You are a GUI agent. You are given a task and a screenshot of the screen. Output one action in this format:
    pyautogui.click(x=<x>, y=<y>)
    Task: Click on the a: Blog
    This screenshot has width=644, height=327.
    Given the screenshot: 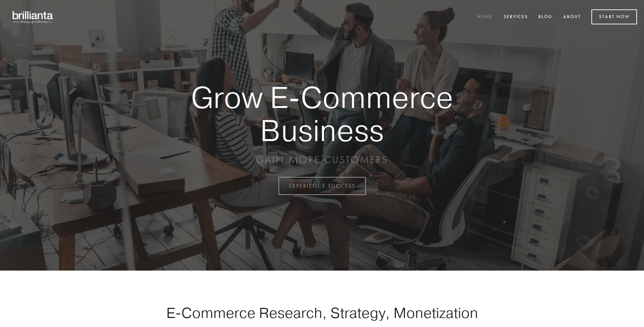 What is the action you would take?
    pyautogui.click(x=545, y=17)
    